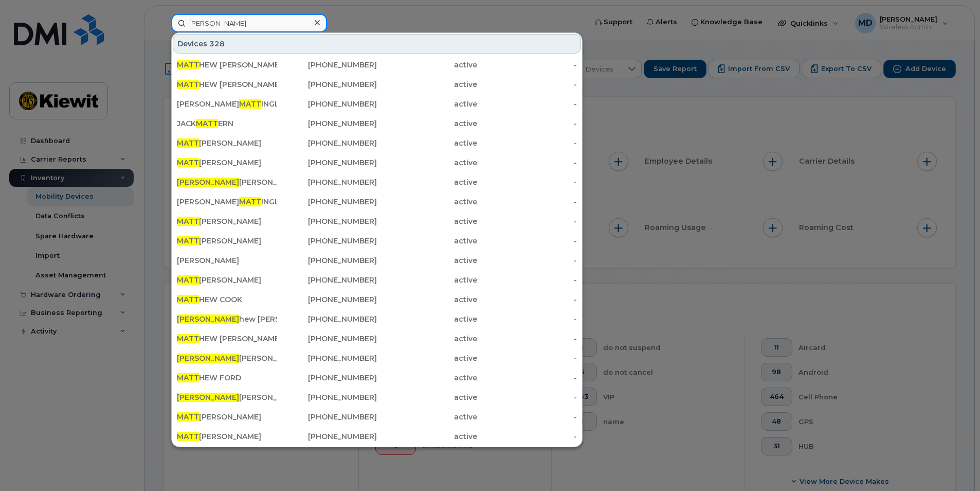 This screenshot has width=980, height=491. Describe the element at coordinates (217, 44) in the screenshot. I see `span: 328` at that location.